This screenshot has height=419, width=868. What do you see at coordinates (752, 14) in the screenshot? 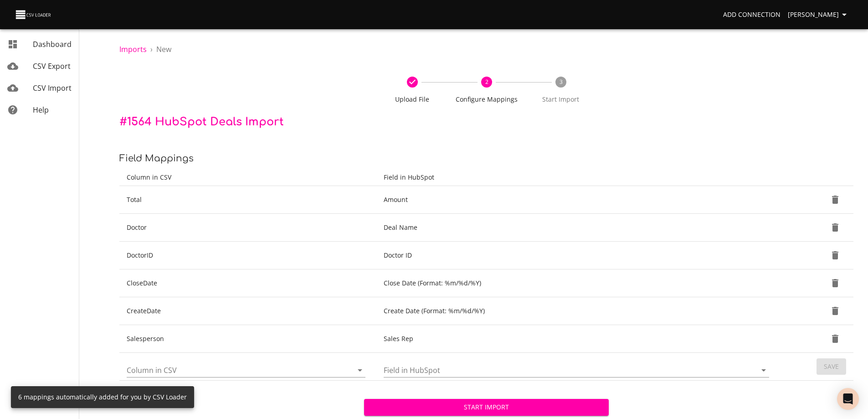
I see `span: Add Connection` at bounding box center [752, 14].